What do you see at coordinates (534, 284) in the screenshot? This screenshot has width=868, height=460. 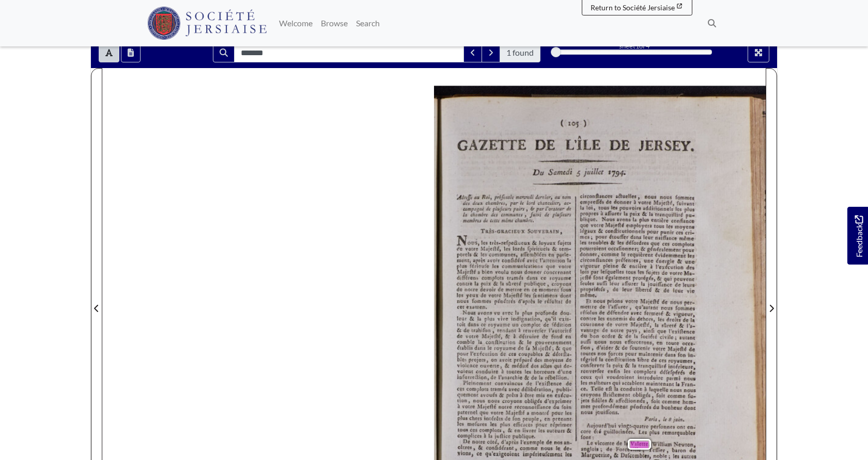 I see `span: publique` at bounding box center [534, 284].